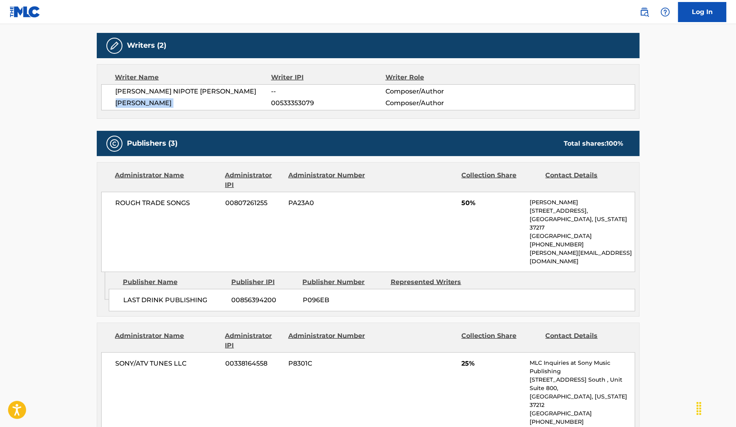 The height and width of the screenshot is (427, 736). I want to click on div: Writer Name, so click(193, 77).